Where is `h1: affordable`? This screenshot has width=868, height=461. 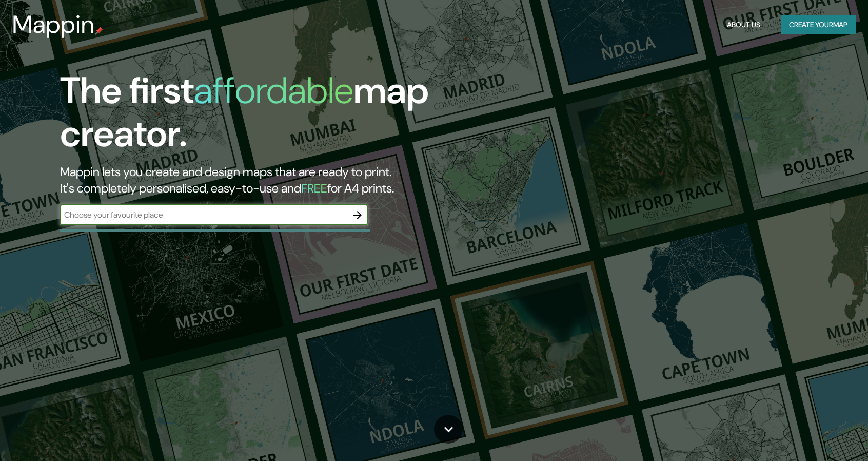
h1: affordable is located at coordinates (274, 91).